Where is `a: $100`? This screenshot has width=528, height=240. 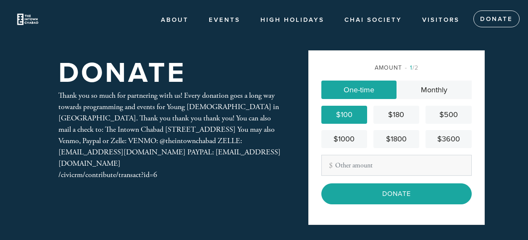
a: $100 is located at coordinates (344, 115).